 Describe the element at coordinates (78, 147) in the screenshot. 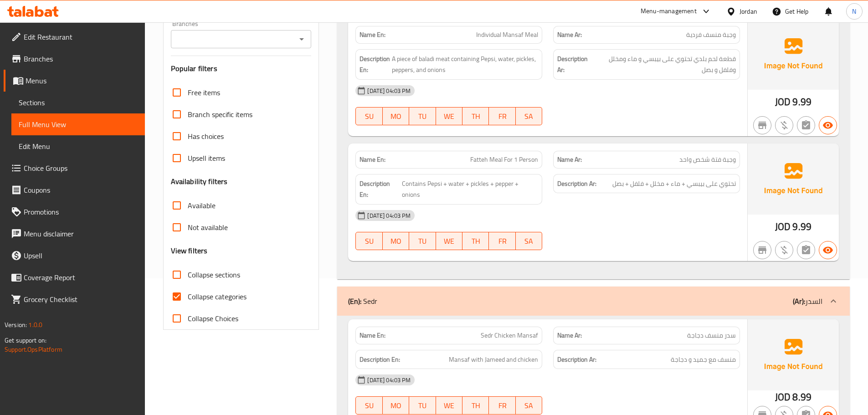

I see `span: Edit Menu` at that location.